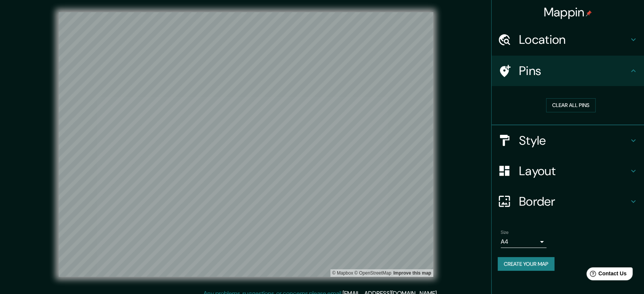 This screenshot has width=644, height=294. What do you see at coordinates (568, 12) in the screenshot?
I see `h4: Mappin` at bounding box center [568, 12].